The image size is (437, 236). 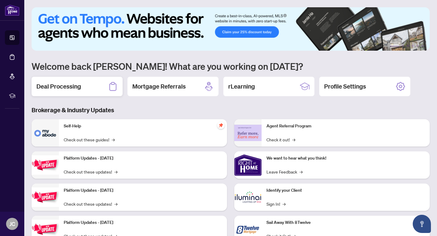 What do you see at coordinates (12, 224) in the screenshot?
I see `span: JC` at bounding box center [12, 224].